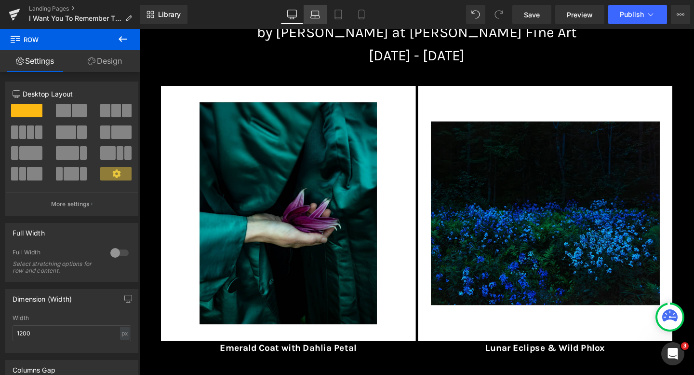 Image resolution: width=694 pixels, height=375 pixels. What do you see at coordinates (42, 296) in the screenshot?
I see `div: Dimension (Width)` at bounding box center [42, 296].